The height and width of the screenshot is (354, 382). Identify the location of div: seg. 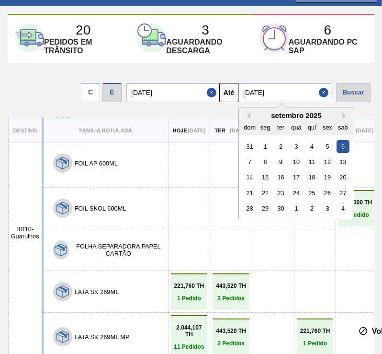
(265, 127).